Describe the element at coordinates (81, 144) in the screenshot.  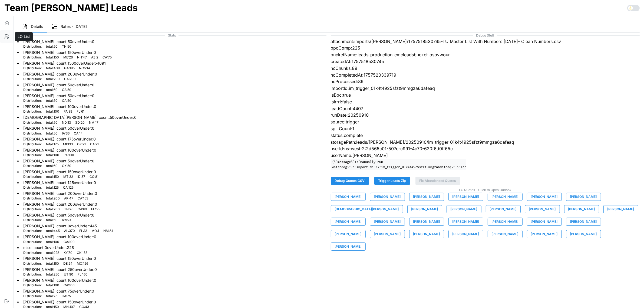
I see `p: OR : 21` at that location.